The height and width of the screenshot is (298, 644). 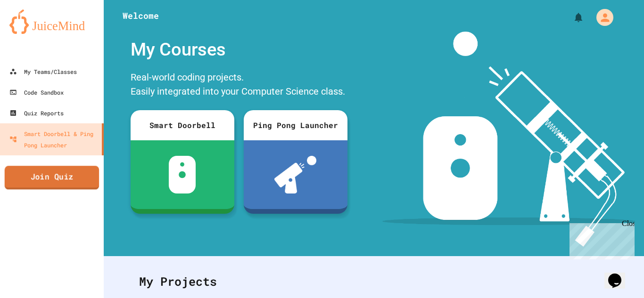 I want to click on div: My Teams/Classes, so click(x=43, y=71).